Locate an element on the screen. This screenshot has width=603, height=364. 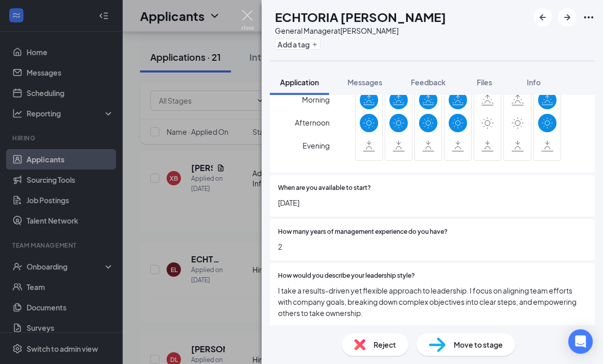
span: How would you describe your leadership style? is located at coordinates (347, 275).